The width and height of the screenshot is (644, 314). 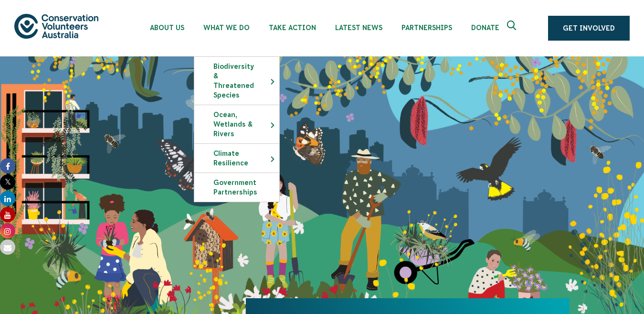 I want to click on a: Climate Resilience, so click(x=237, y=158).